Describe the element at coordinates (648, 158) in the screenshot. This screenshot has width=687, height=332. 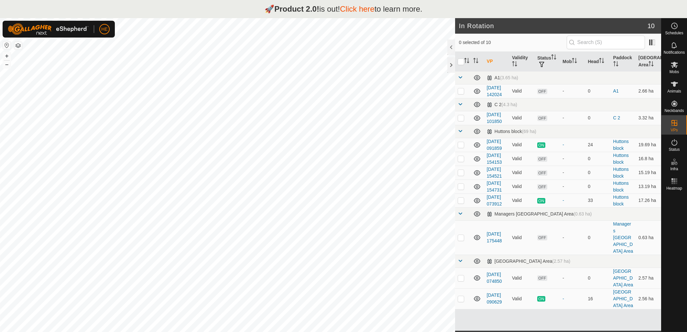
I see `td: 16.8 ha` at that location.